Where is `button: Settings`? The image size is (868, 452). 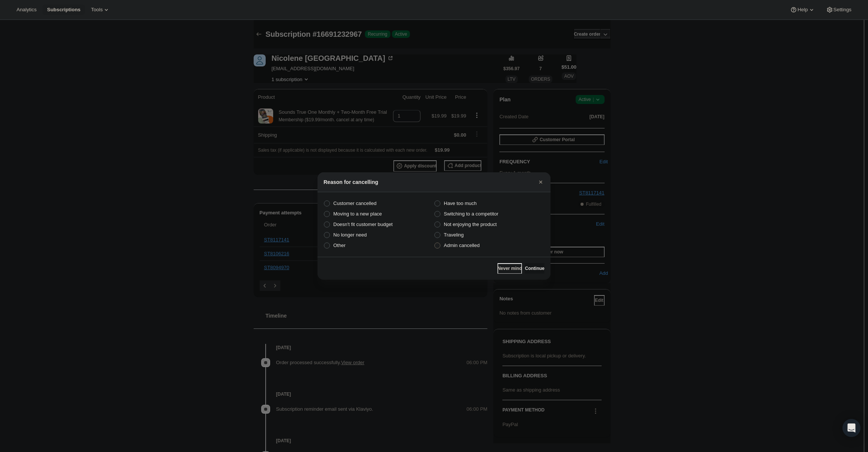 button: Settings is located at coordinates (839, 10).